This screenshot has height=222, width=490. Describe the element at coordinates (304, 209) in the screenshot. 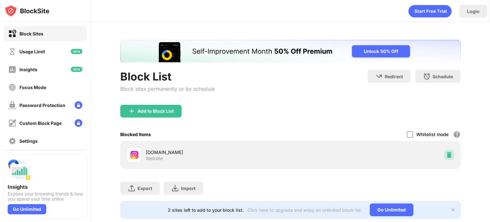

I see `div: Click here to upgrade and enjoy an unlimited block list.` at that location.